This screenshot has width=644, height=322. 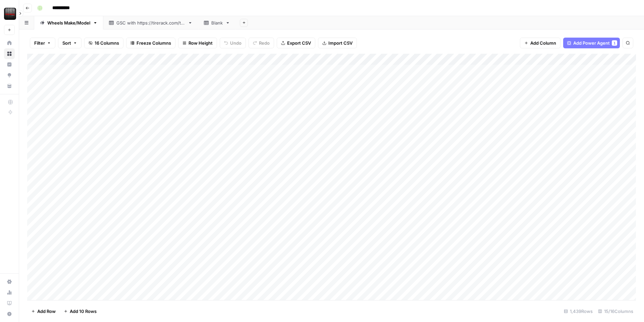 What do you see at coordinates (10, 303) in the screenshot?
I see `a: Learning Hub` at bounding box center [10, 303].